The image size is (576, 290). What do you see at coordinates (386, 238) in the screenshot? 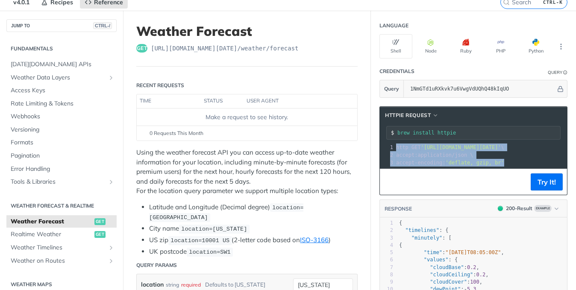
I see `div: 3` at bounding box center [386, 238].